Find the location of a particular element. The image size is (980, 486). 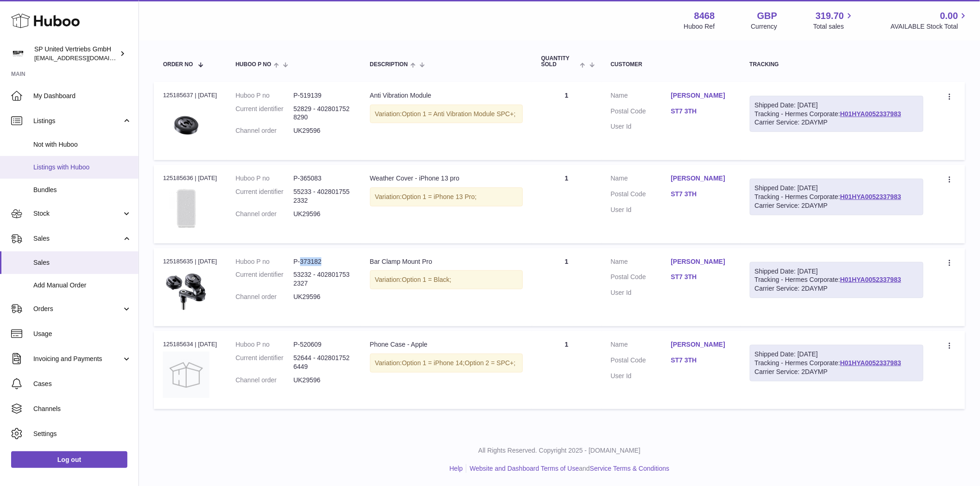

strong: GBP is located at coordinates (767, 16).